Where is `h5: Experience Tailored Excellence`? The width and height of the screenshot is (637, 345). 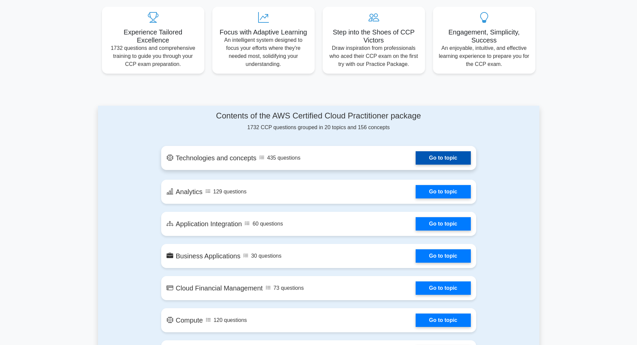 h5: Experience Tailored Excellence is located at coordinates (153, 36).